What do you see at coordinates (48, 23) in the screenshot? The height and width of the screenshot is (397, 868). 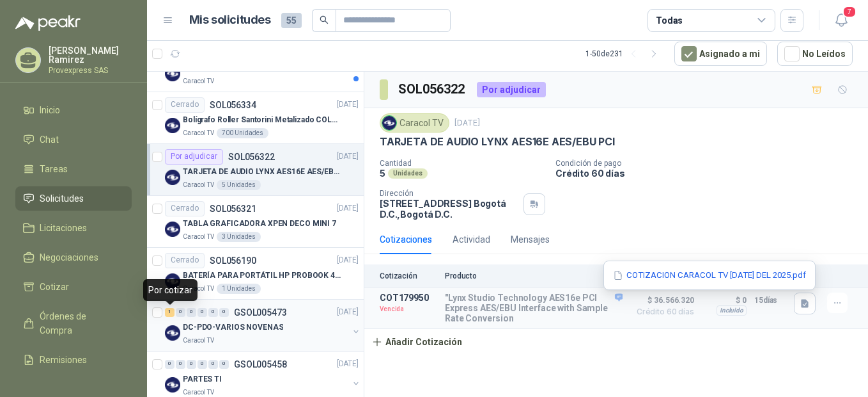 I see `img: Logo peakr` at bounding box center [48, 23].